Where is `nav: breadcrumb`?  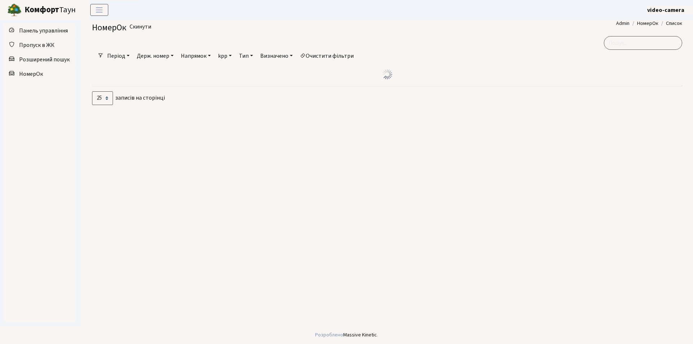
nav: breadcrumb is located at coordinates (649, 23).